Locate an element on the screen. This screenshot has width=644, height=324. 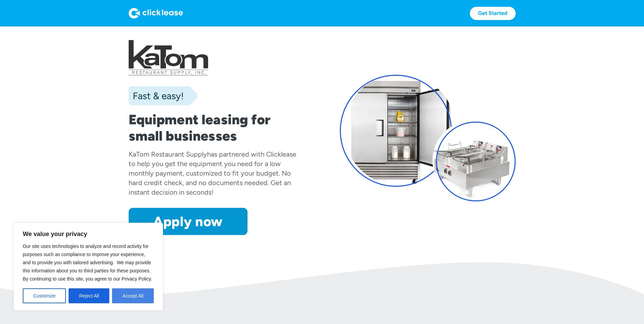
span: Our site uses technologies to analyze and record activity for purposes such as compliance to impr... is located at coordinates (87, 262).